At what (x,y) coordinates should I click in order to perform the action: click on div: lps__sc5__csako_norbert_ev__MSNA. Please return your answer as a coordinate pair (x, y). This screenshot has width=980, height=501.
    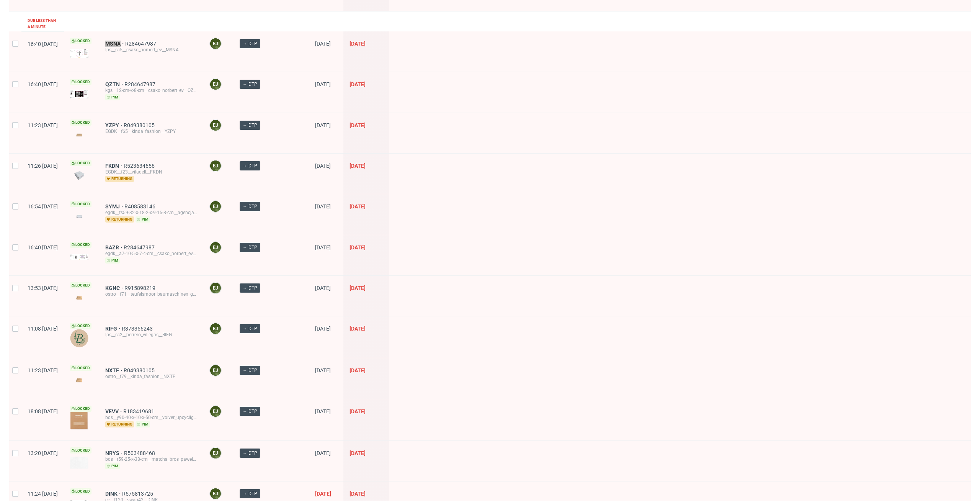
    Looking at the image, I should click on (151, 50).